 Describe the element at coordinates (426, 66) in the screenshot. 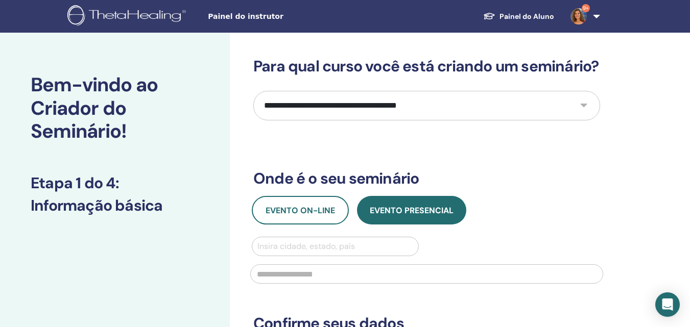

I see `h3: Para qual curso você está criando um seminário?` at that location.